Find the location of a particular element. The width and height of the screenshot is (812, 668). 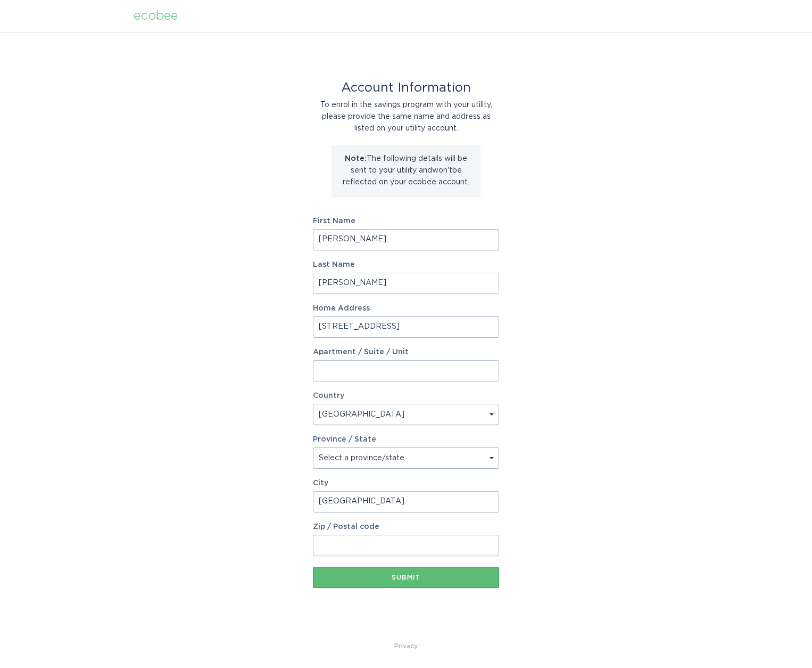

div: Account Information is located at coordinates (406, 88).